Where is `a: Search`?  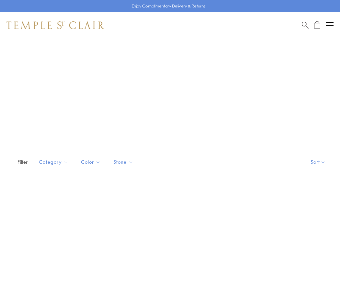
a: Search is located at coordinates (305, 25).